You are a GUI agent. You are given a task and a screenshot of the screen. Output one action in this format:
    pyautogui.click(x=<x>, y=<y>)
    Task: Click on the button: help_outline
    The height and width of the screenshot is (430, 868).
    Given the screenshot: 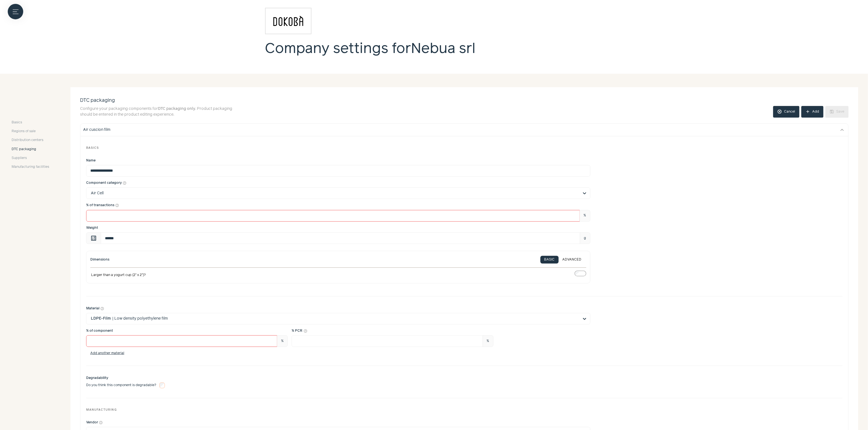 What is the action you would take?
    pyautogui.click(x=117, y=205)
    